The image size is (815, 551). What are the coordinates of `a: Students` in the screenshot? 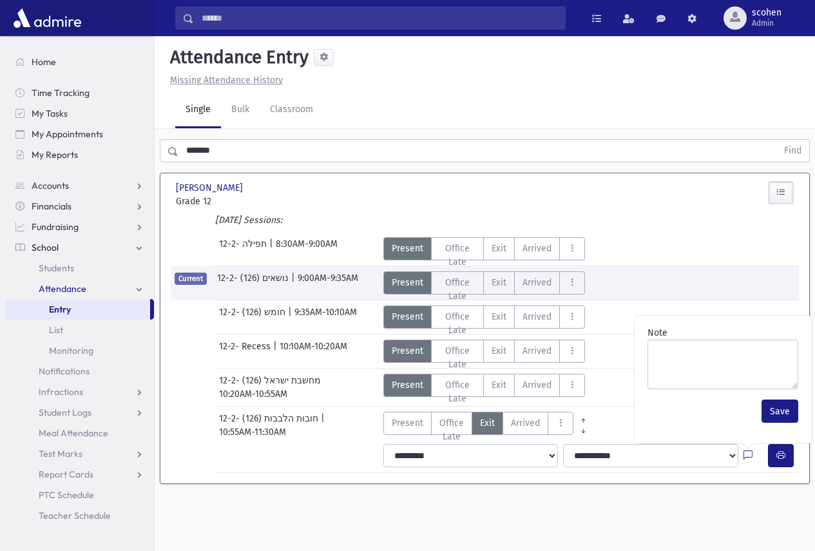 It's located at (79, 268).